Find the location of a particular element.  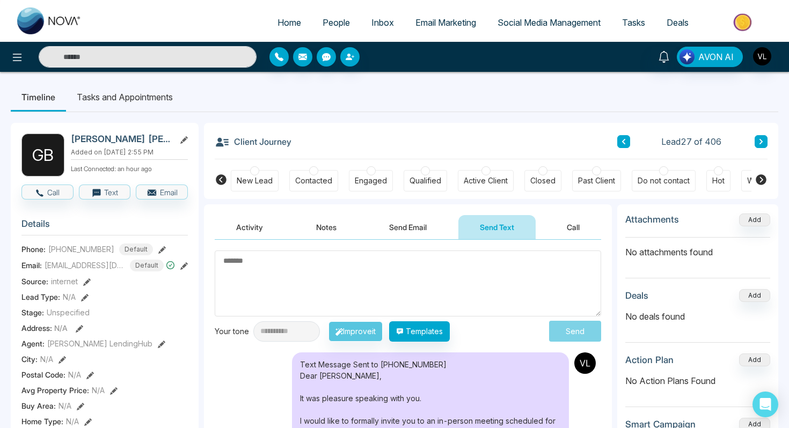

button: AVON AI is located at coordinates (710, 57).